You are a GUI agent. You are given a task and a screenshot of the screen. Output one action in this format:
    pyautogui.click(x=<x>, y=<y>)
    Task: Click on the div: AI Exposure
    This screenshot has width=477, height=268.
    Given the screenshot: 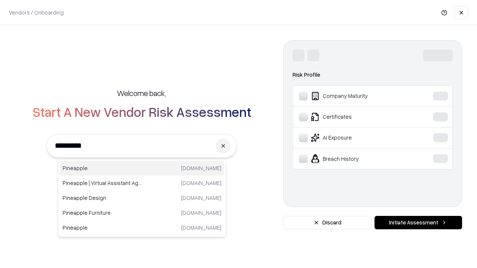 What is the action you would take?
    pyautogui.click(x=354, y=138)
    